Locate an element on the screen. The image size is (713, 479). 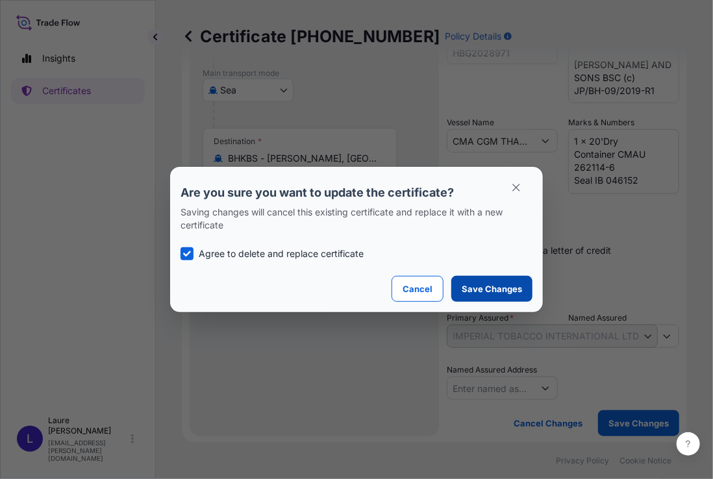
p: Saving changes will cancel this existing certificate and replace it with a new certificate is located at coordinates (356, 219).